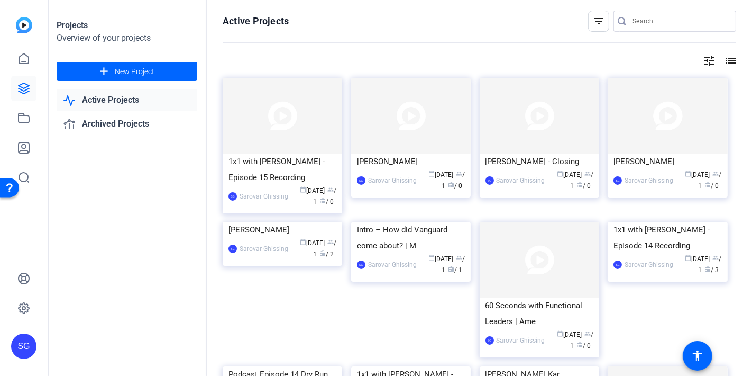 Image resolution: width=752 pixels, height=376 pixels. I want to click on div: Intro – How did Vanguard come about? | M, so click(411, 237).